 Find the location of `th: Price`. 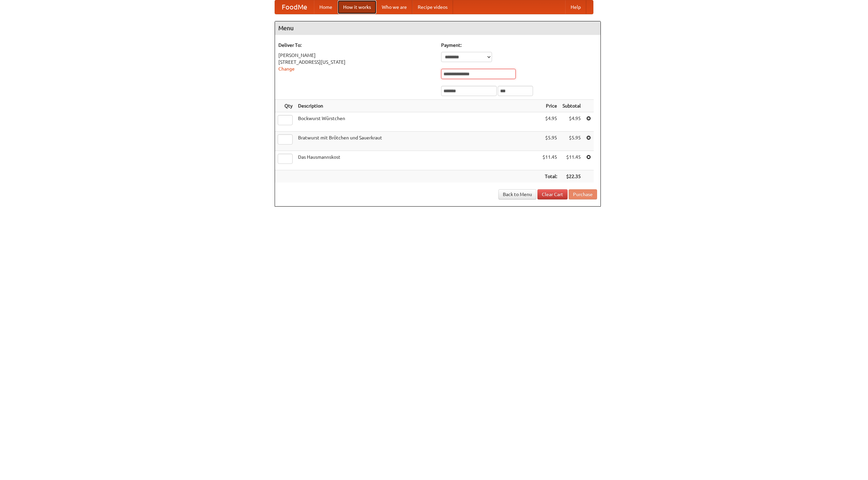

th: Price is located at coordinates (550, 106).